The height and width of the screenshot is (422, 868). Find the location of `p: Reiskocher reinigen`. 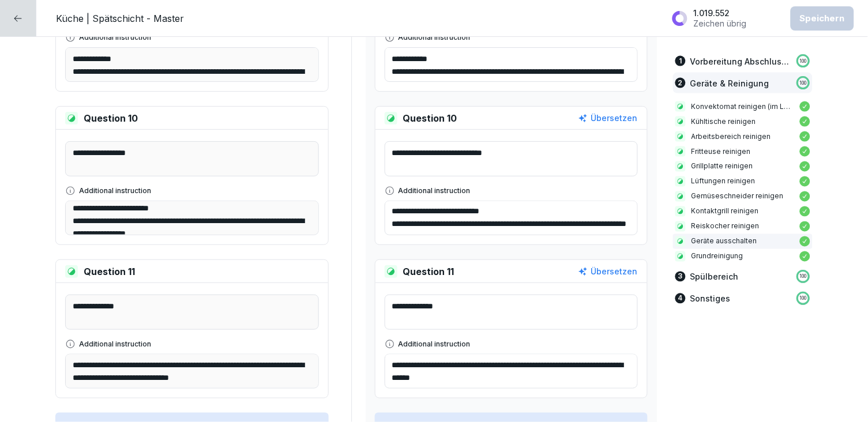

p: Reiskocher reinigen is located at coordinates (743, 227).